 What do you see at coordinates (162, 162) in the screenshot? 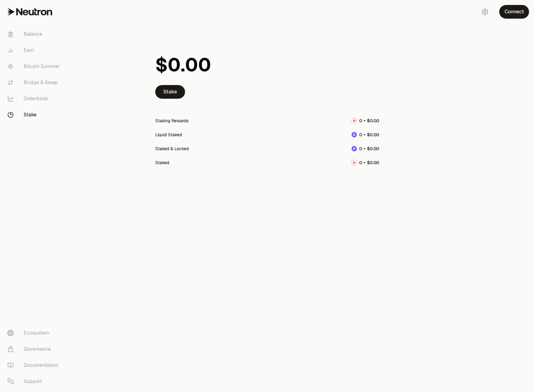
I see `div: Staked` at bounding box center [162, 162].